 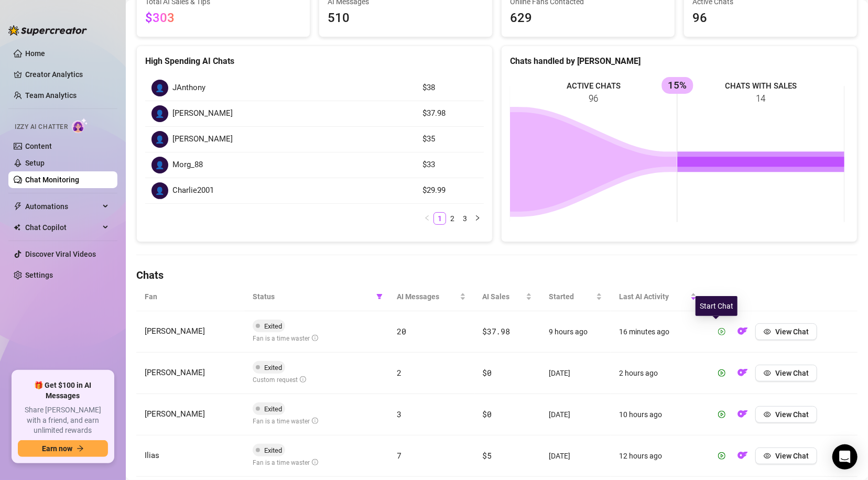 What do you see at coordinates (477, 218) in the screenshot?
I see `span: right` at bounding box center [477, 218].